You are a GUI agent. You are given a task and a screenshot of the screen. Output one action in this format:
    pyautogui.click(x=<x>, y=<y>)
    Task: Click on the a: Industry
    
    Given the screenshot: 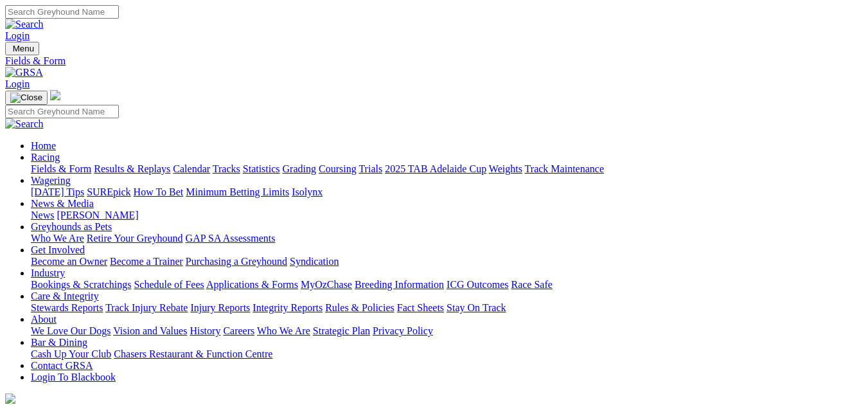 What is the action you would take?
    pyautogui.click(x=47, y=273)
    